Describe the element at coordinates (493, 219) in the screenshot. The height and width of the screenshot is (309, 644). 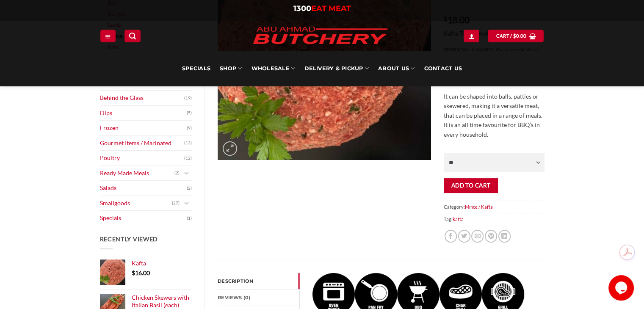
I see `span: Tag:` at that location.